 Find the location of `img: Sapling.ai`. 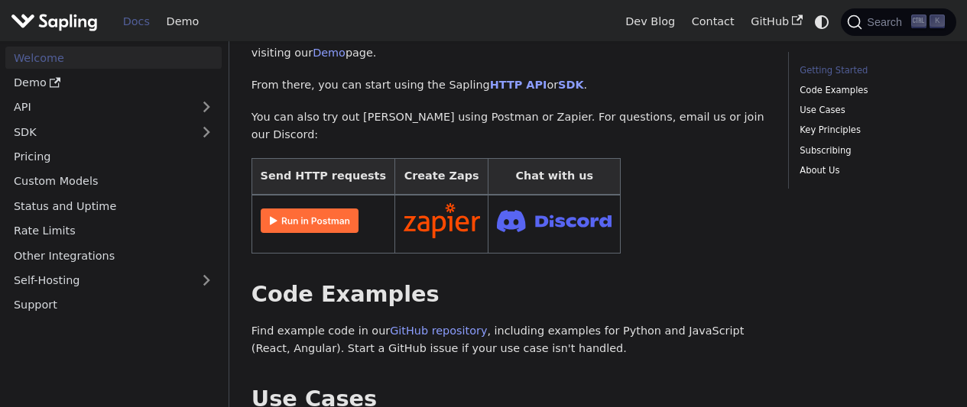

img: Sapling.ai is located at coordinates (54, 21).